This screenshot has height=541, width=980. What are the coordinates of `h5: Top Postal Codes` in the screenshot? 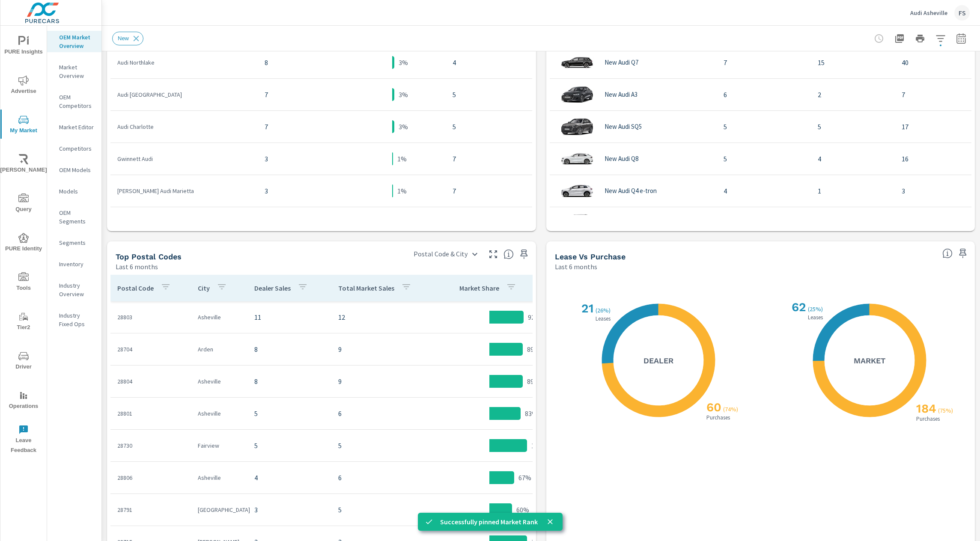 It's located at (149, 257).